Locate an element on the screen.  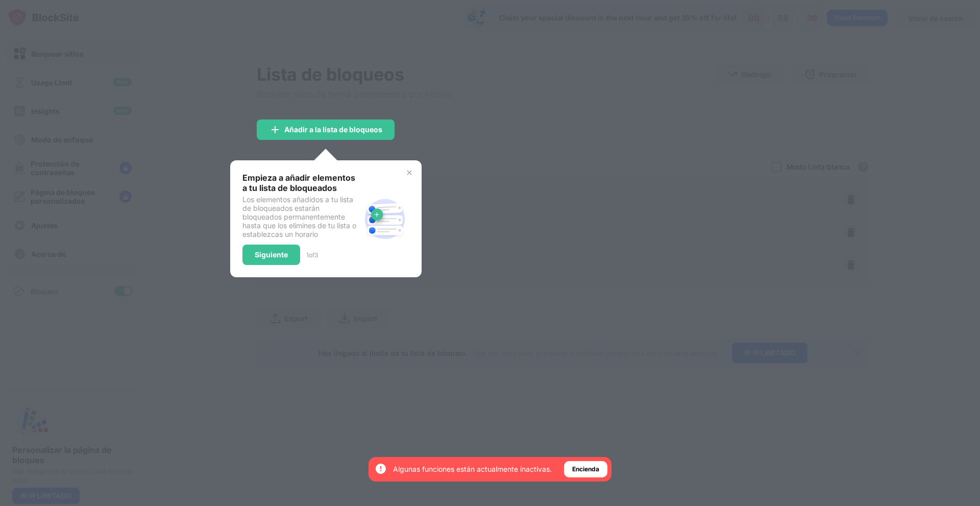
img: block-site.svg is located at coordinates (385, 219).